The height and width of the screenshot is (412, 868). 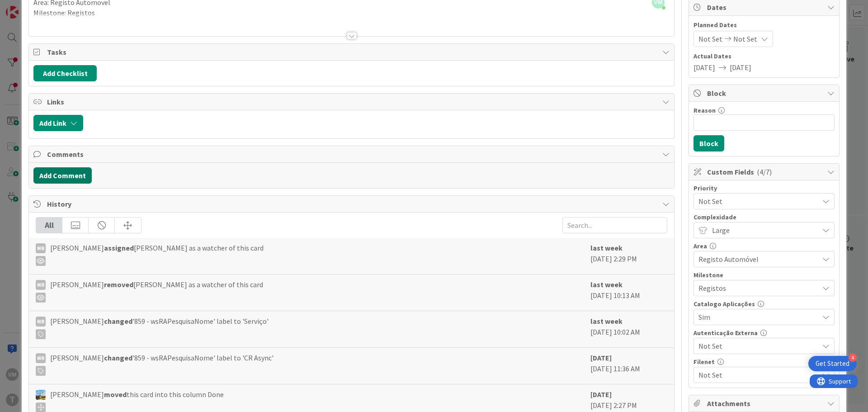 What do you see at coordinates (115, 394) in the screenshot?
I see `b: moved` at bounding box center [115, 394].